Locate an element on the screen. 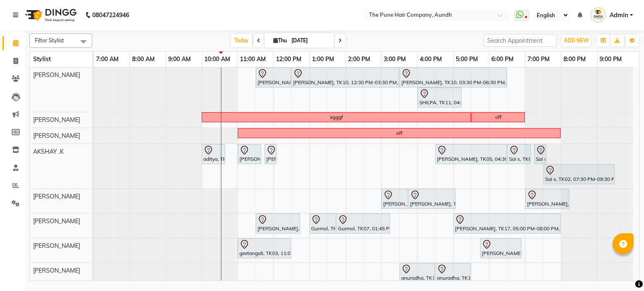 The height and width of the screenshot is (291, 644). a: 1:00 PM is located at coordinates (323, 59).